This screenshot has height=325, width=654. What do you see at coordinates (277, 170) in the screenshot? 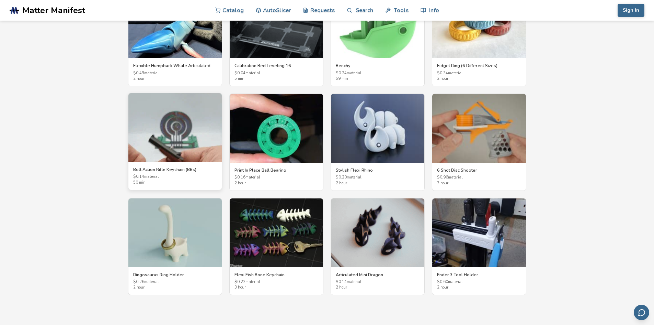
I see `h3: Print In Place Ball Bearing` at bounding box center [277, 170].